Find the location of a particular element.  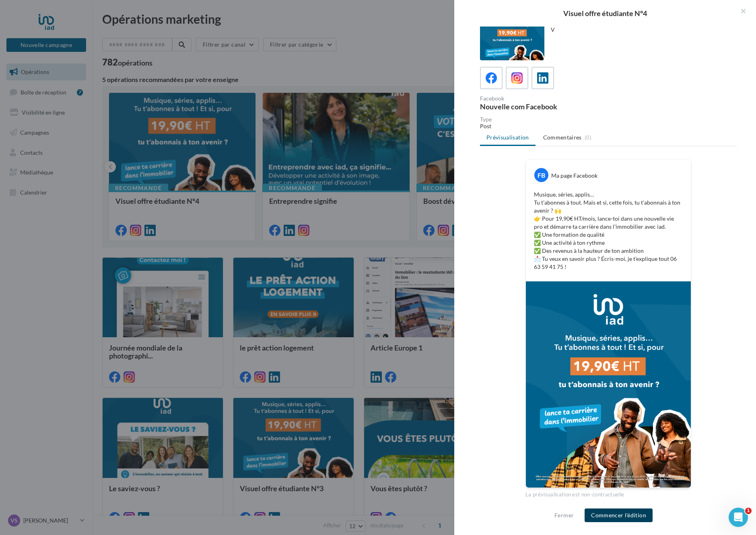

div: Visuel offre étudiante N°4 is located at coordinates (605, 13).